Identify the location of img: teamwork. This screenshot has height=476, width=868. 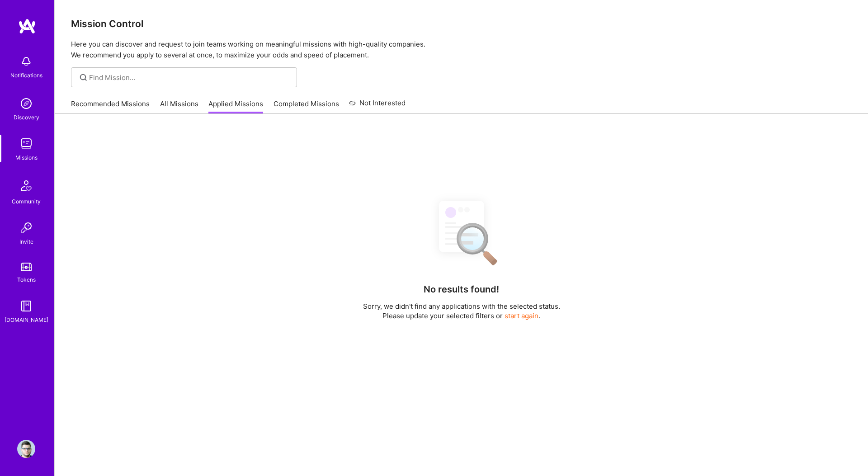
(26, 144).